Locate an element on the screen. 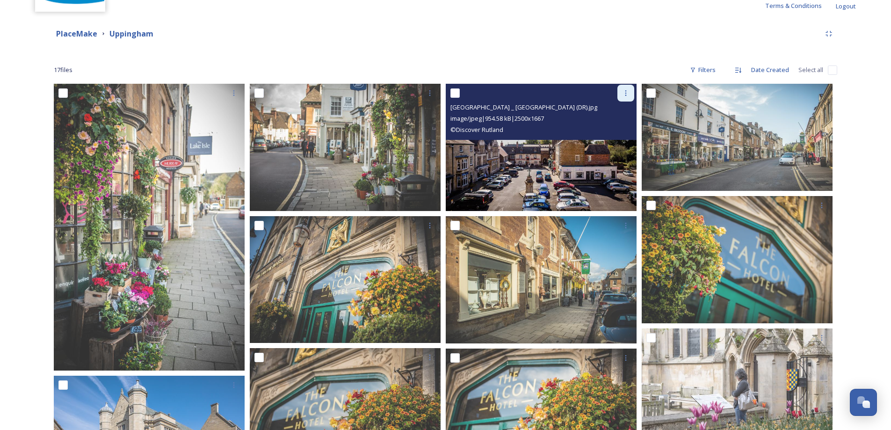 The image size is (891, 430). img: Uppingham - credit Discover Rutland www.discover-rutland.co.uk.jpg is located at coordinates (345, 147).